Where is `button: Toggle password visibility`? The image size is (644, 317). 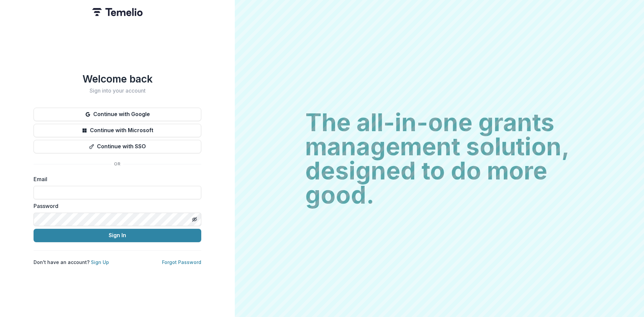 button: Toggle password visibility is located at coordinates (194, 219).